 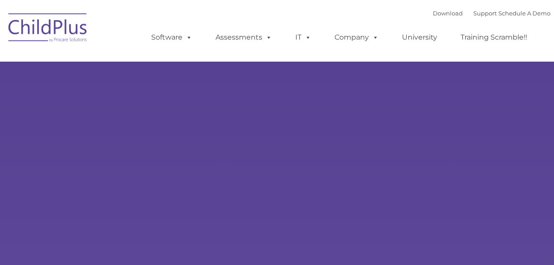 What do you see at coordinates (48, 29) in the screenshot?
I see `img: ChildPlus by Procare Solutions` at bounding box center [48, 29].